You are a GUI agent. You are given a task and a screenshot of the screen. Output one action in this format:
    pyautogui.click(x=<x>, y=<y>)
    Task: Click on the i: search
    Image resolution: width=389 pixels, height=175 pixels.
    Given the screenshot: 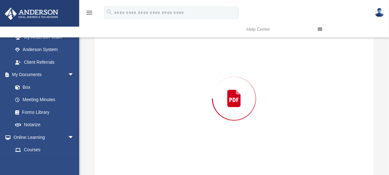 What is the action you would take?
    pyautogui.click(x=109, y=12)
    